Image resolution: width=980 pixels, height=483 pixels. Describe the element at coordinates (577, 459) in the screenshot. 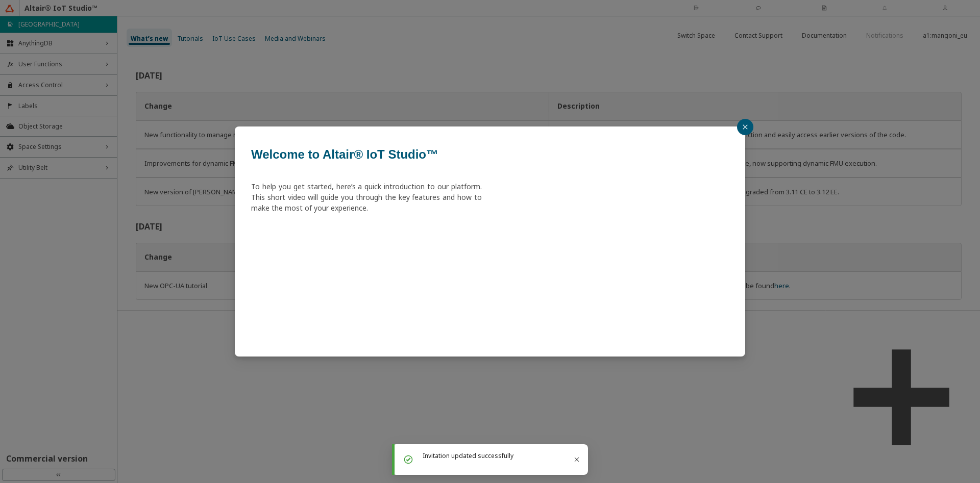

I see `a: Close` at that location.